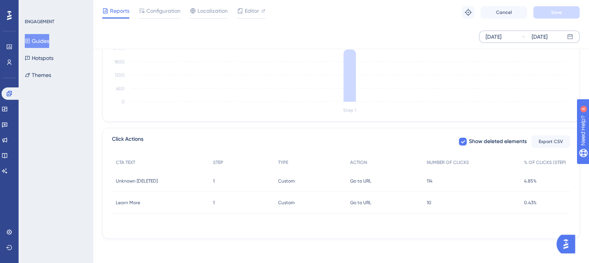 Image resolution: width=589 pixels, height=263 pixels. What do you see at coordinates (556, 12) in the screenshot?
I see `span: Save` at bounding box center [556, 12].